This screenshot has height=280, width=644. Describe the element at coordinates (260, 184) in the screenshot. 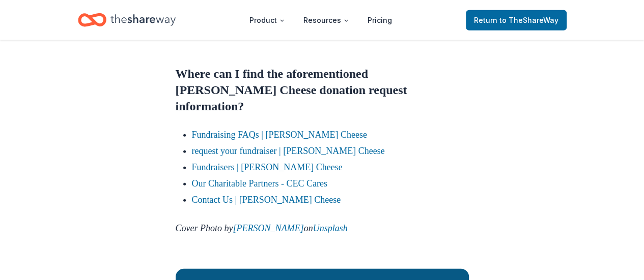

I see `a: Our Charitable Partners - CEC Cares` at that location.